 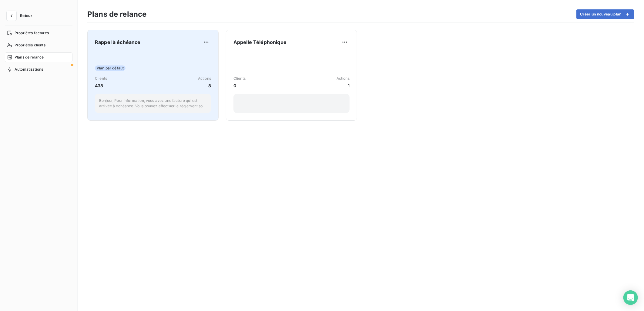 What do you see at coordinates (26, 16) in the screenshot?
I see `span: Retour` at bounding box center [26, 16].